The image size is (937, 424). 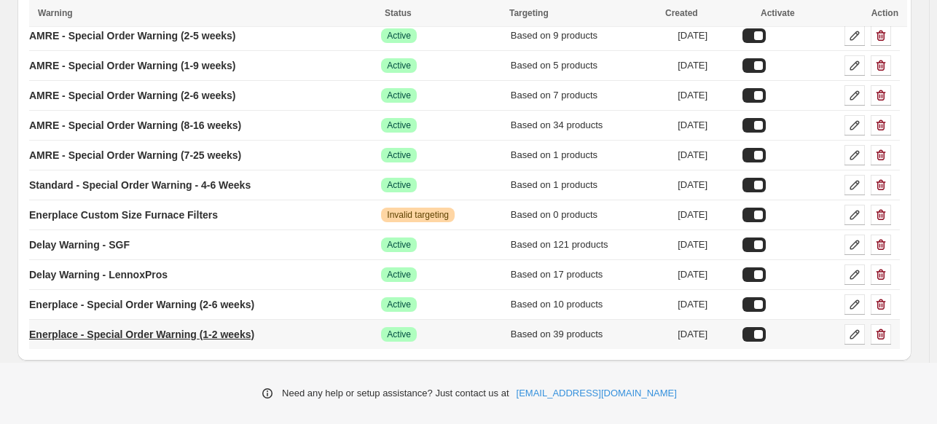 I want to click on p: AMRE - Special Order Warning (2-5 weeks), so click(x=132, y=36).